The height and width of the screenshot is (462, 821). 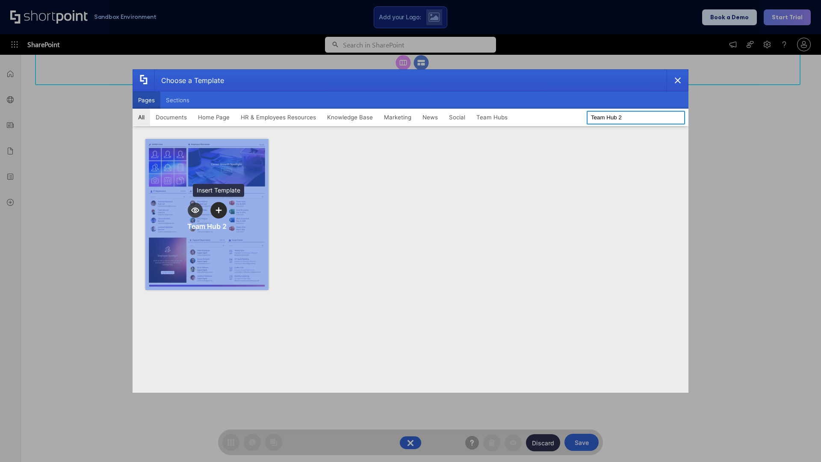 What do you see at coordinates (141, 117) in the screenshot?
I see `button: All` at bounding box center [141, 117].